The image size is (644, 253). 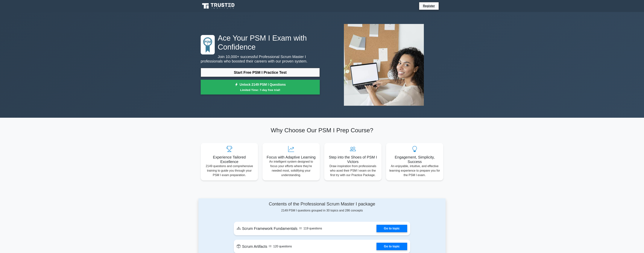 What do you see at coordinates (415, 171) in the screenshot?
I see `p: An enjoyable, intuitive, and effective learning experience to prepare you for the PSM I exam.` at bounding box center [415, 171].